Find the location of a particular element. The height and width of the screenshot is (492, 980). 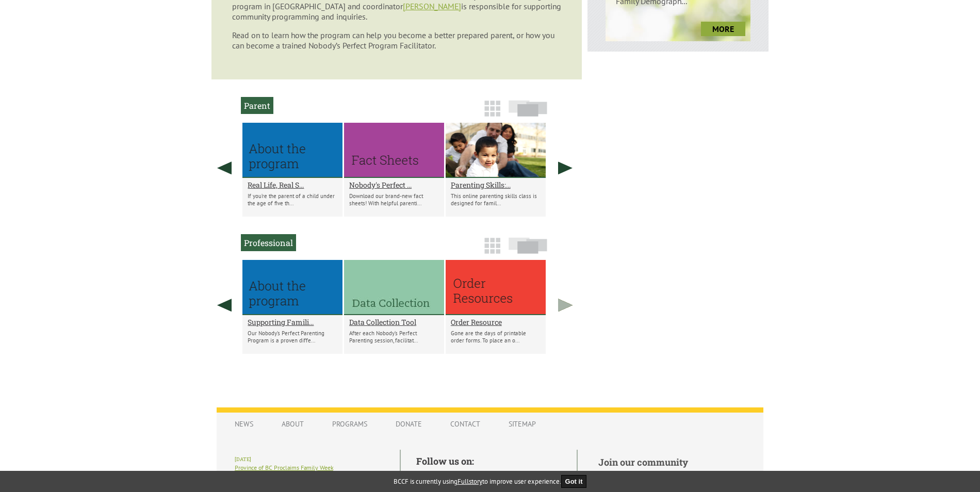

h2: Parent is located at coordinates (257, 105).